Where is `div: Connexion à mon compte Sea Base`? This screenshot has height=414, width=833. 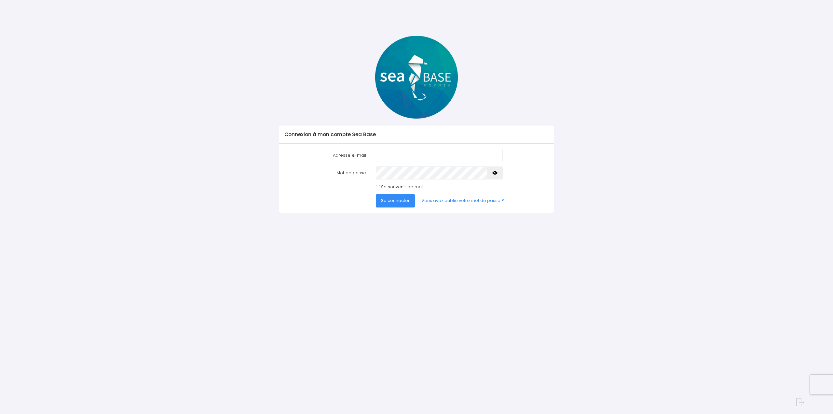
div: Connexion à mon compte Sea Base is located at coordinates (416, 134).